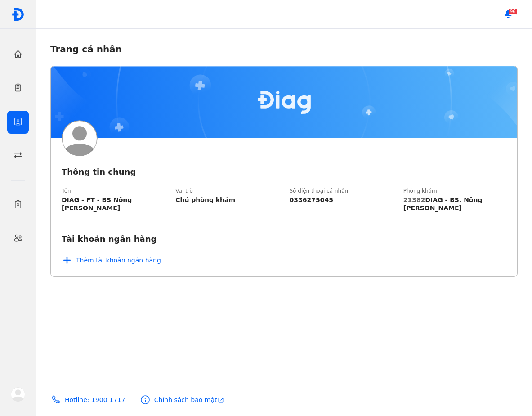  I want to click on div: Tài khoản ngân hàng, so click(109, 239).